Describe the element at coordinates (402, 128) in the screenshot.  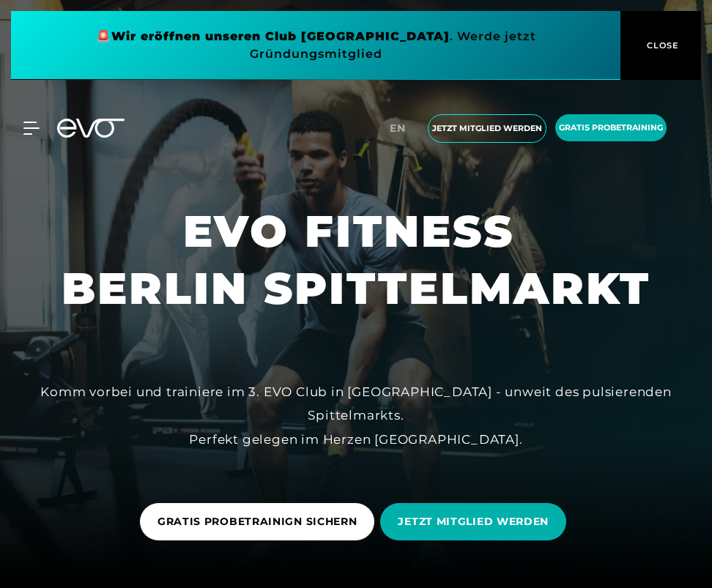
I see `a: en` at that location.